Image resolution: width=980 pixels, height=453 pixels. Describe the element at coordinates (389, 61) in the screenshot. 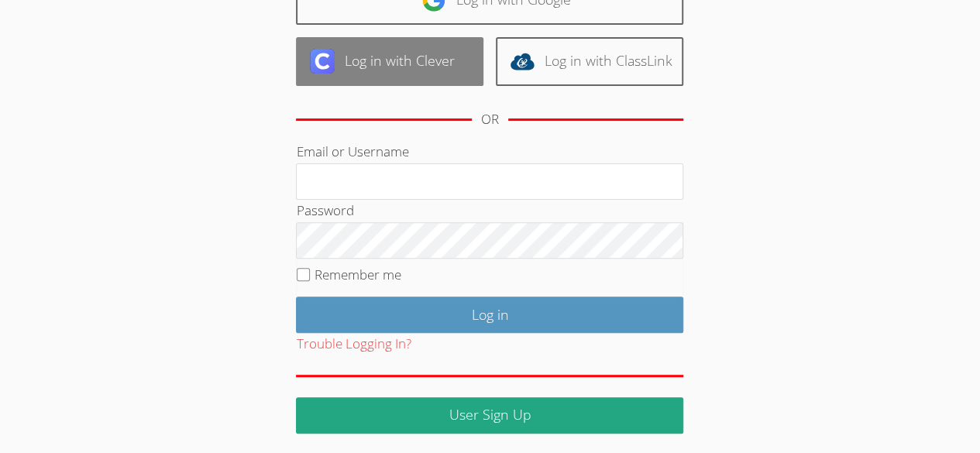

I see `a: Log in with Clever` at that location.